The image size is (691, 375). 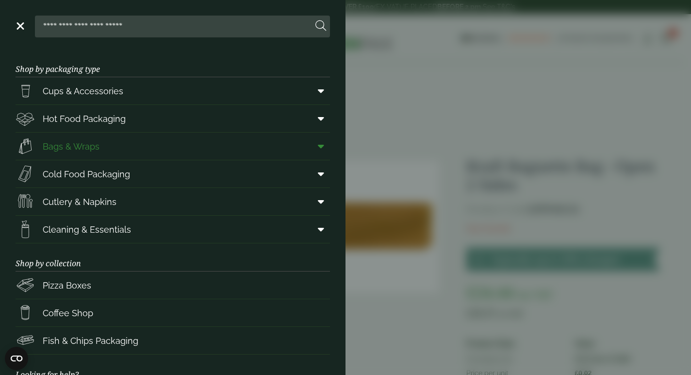 I want to click on h3: Shop by packaging type, so click(x=173, y=63).